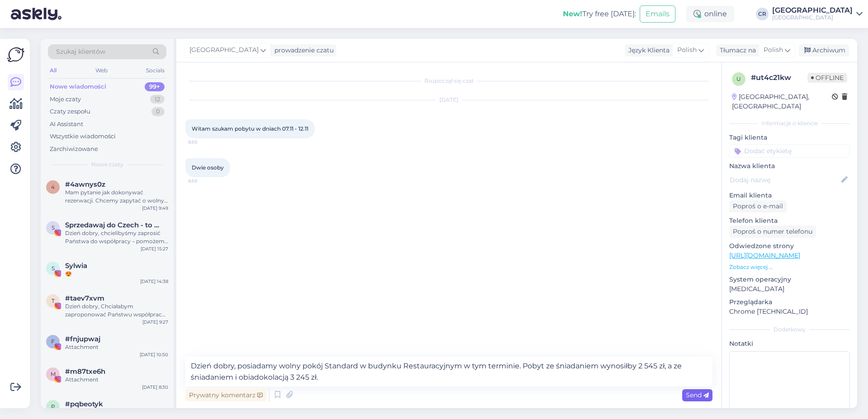 The width and height of the screenshot is (868, 419). I want to click on div: CR, so click(762, 14).